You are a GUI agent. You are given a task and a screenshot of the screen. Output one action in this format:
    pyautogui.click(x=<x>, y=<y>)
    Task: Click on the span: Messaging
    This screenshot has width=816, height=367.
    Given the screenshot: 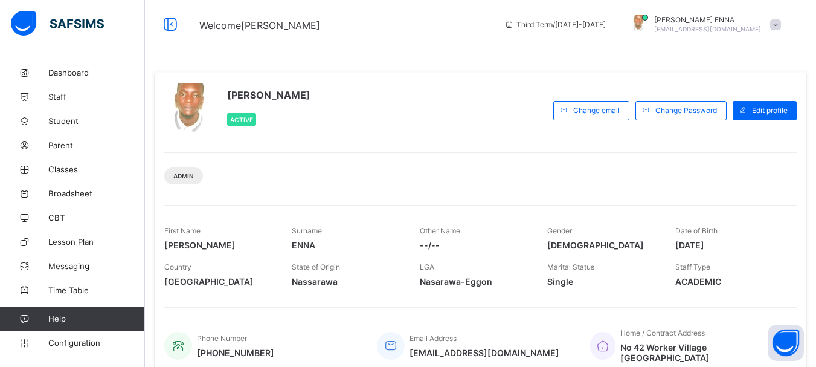 What is the action you would take?
    pyautogui.click(x=97, y=266)
    